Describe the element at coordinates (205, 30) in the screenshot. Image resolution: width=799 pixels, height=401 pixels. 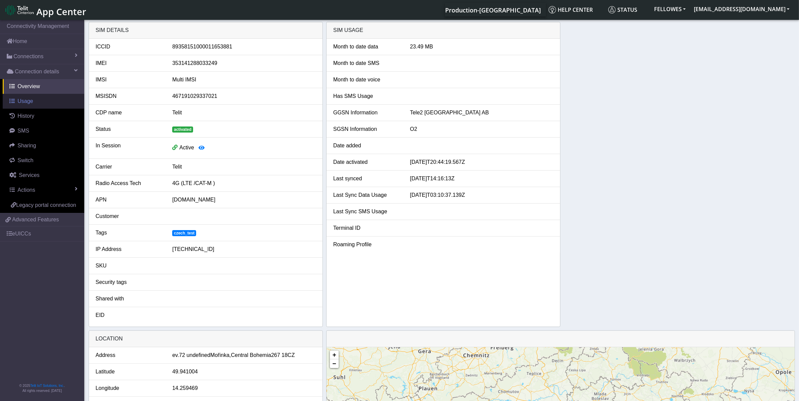
I see `div: SIM details` at that location.